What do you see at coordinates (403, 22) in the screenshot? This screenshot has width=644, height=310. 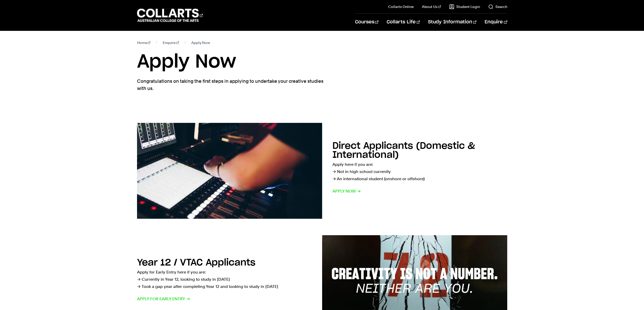 I see `a: Collarts Life` at bounding box center [403, 22].